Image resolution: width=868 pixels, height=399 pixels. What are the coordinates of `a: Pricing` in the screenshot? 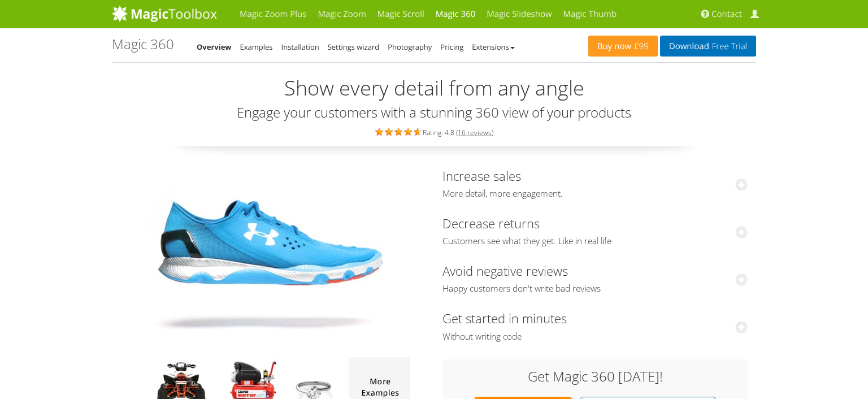 It's located at (452, 47).